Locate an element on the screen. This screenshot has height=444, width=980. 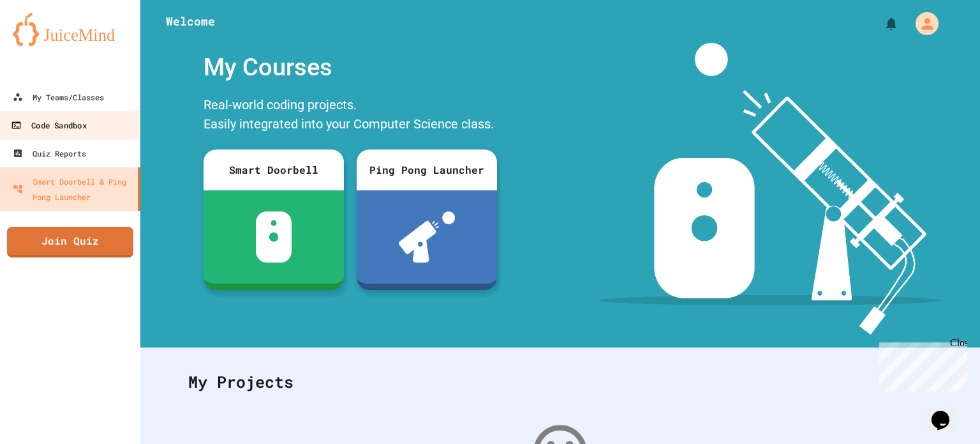
img: sdb-white.svg is located at coordinates (274, 237).